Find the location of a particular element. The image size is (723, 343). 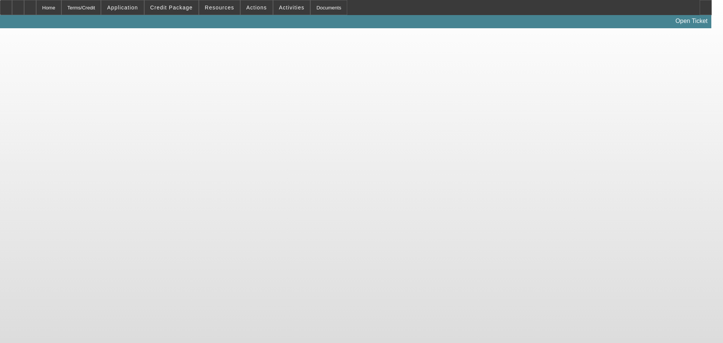

span: Actions is located at coordinates (257, 8).